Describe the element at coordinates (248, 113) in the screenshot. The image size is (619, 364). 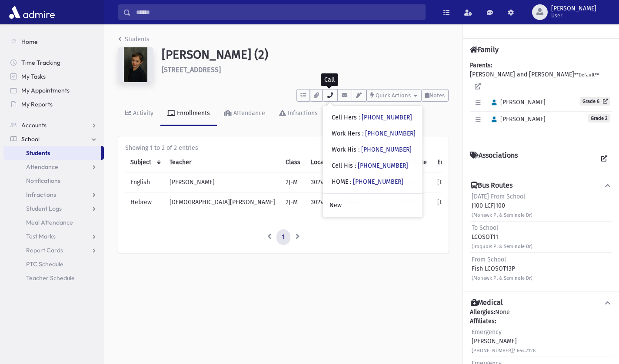
I see `div: Attendance` at that location.